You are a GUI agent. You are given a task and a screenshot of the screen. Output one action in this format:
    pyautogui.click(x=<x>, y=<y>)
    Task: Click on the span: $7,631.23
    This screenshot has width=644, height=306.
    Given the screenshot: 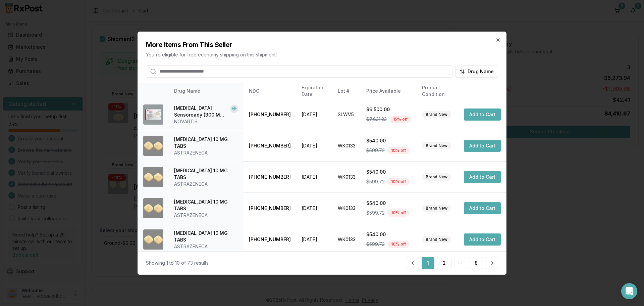 What is the action you would take?
    pyautogui.click(x=376, y=119)
    